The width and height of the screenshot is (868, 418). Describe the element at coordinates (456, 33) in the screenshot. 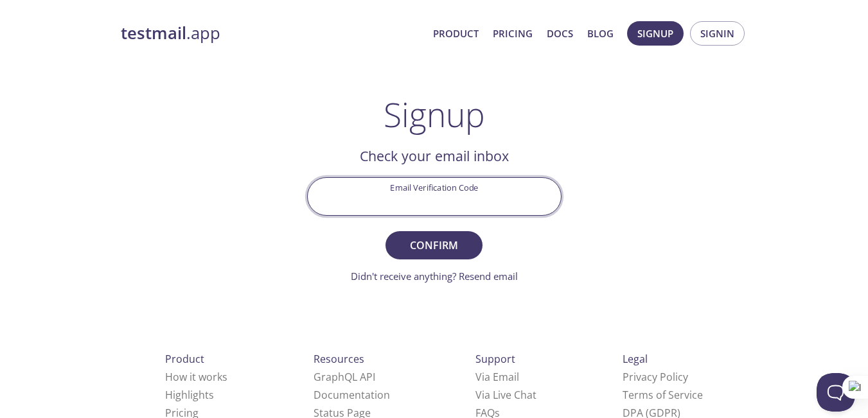

I see `a: Product` at that location.